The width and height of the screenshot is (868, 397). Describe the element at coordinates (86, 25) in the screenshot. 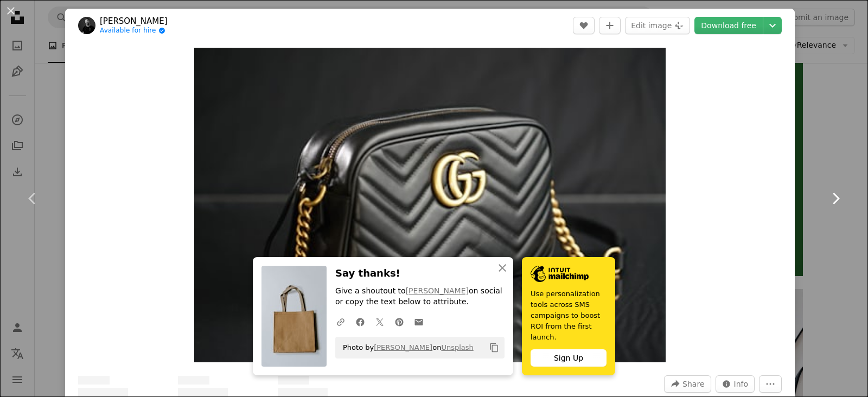

I see `img: Go to James Ree's profile` at that location.